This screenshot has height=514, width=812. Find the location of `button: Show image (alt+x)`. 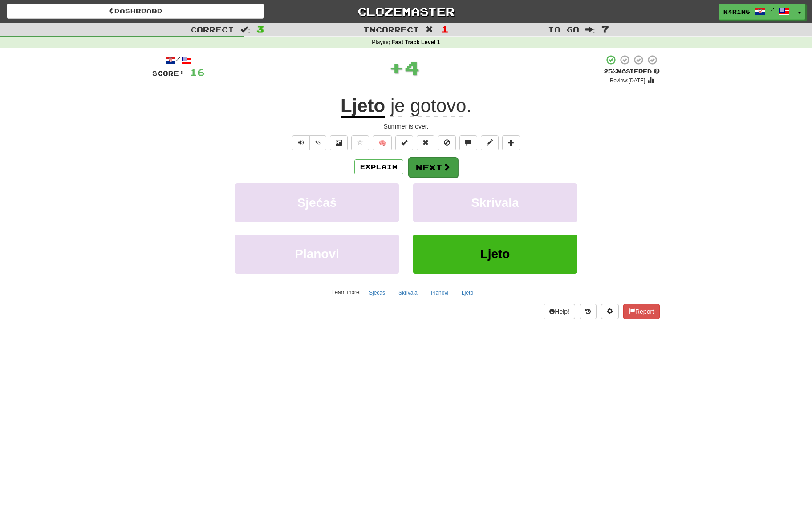

button: Show image (alt+x) is located at coordinates (338, 143).